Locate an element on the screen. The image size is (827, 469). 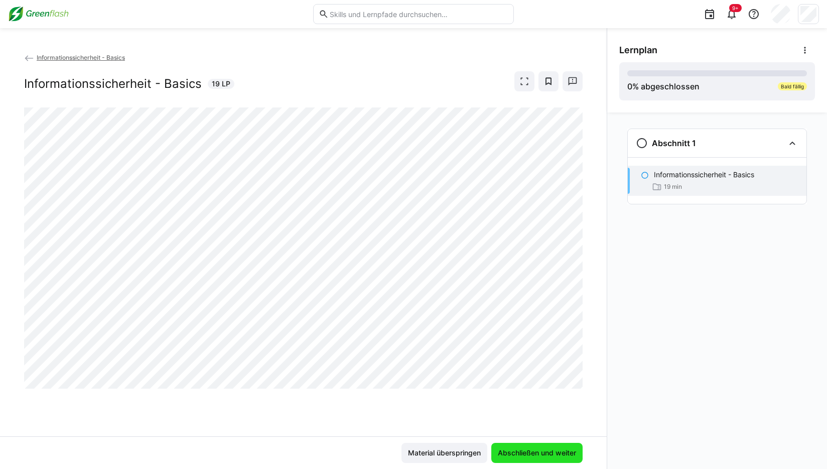
button: Material überspringen is located at coordinates (444, 453).